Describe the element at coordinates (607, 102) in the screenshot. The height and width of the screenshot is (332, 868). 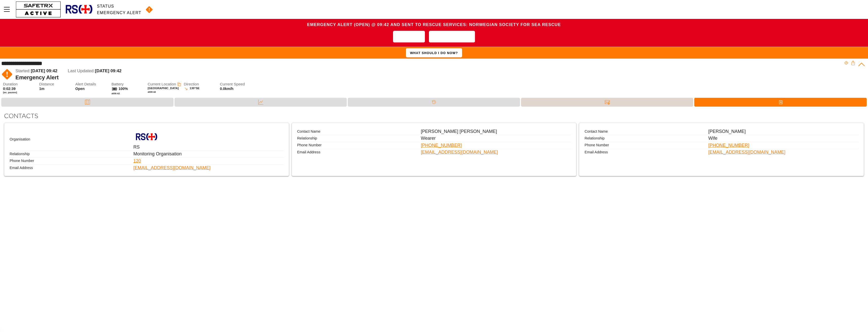
I see `div: Messages` at that location.